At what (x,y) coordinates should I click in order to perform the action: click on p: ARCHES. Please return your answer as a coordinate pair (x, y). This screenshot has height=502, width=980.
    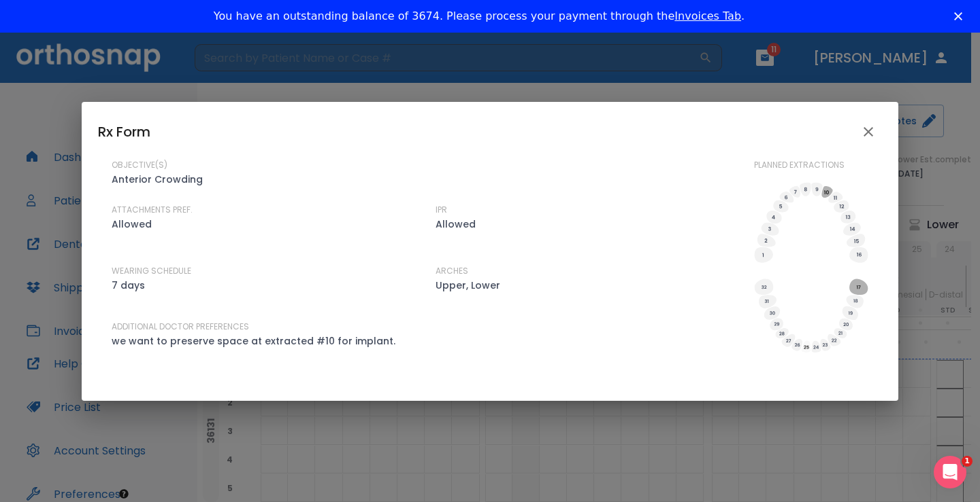
    Looking at the image, I should click on (452, 271).